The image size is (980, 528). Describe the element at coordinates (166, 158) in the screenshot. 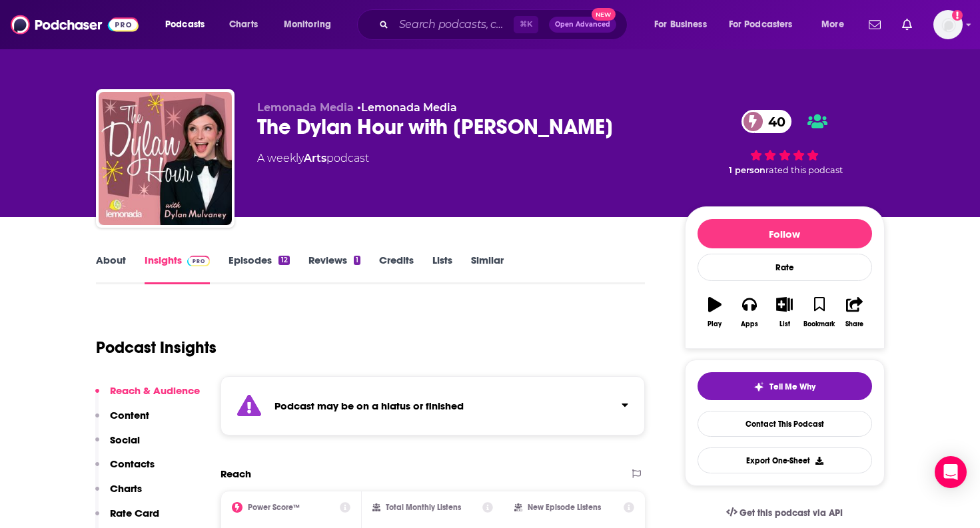

I see `a: The Dylan Hour with Dylan Mulvaney` at that location.